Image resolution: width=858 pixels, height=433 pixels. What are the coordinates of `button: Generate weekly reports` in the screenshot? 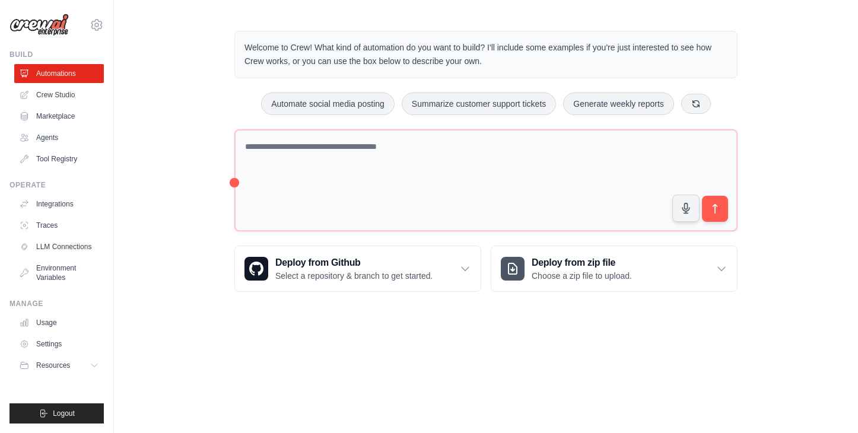 It's located at (619, 104).